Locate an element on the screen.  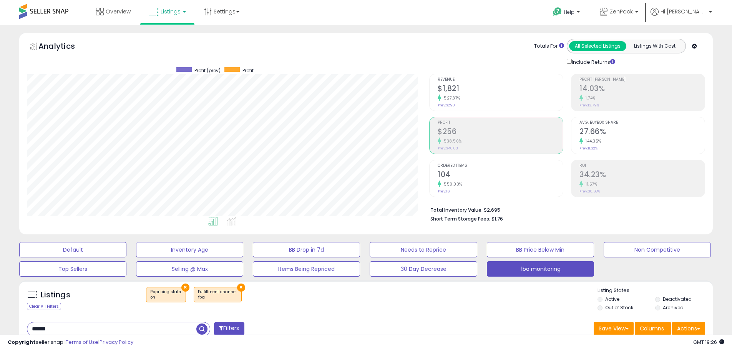
label: Active is located at coordinates (612, 299).